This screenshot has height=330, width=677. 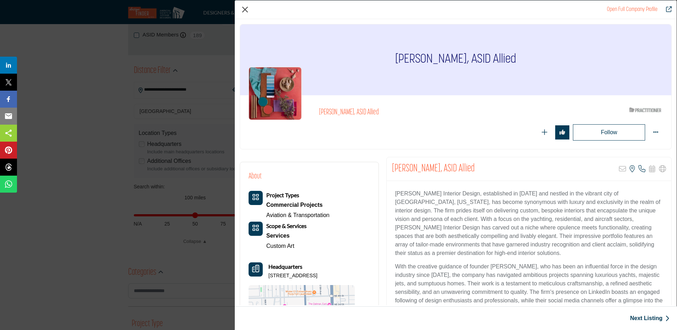 I want to click on a: Next Listing, so click(x=649, y=318).